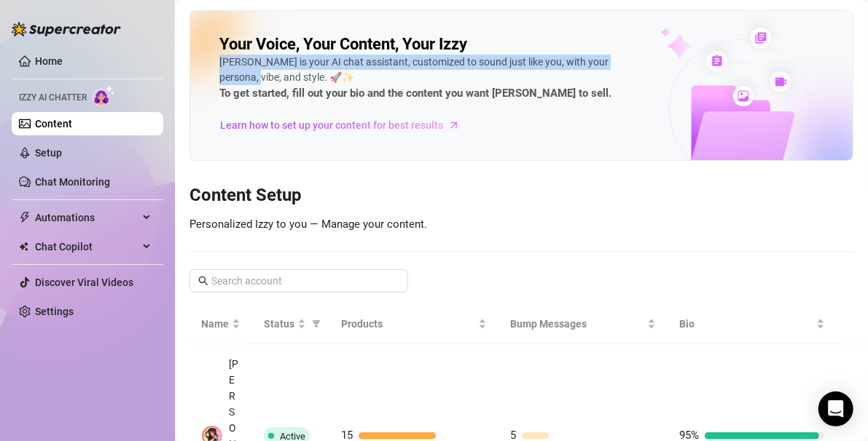  Describe the element at coordinates (343, 44) in the screenshot. I see `h2: Your Voice, Your Content, Your Izzy` at that location.